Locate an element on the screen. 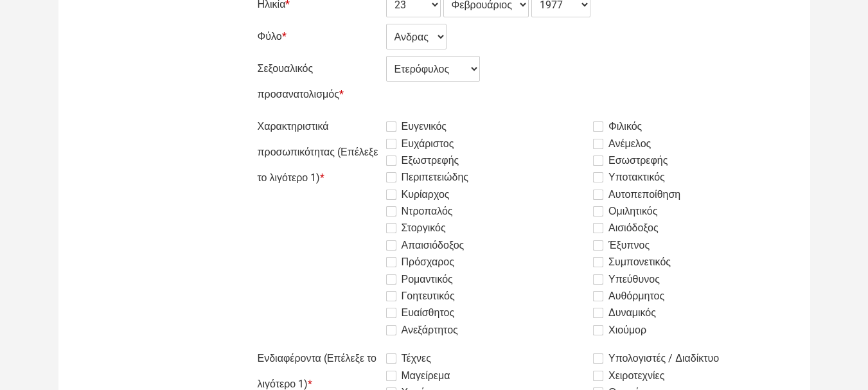  label: Αυθόρμητος is located at coordinates (628, 296).